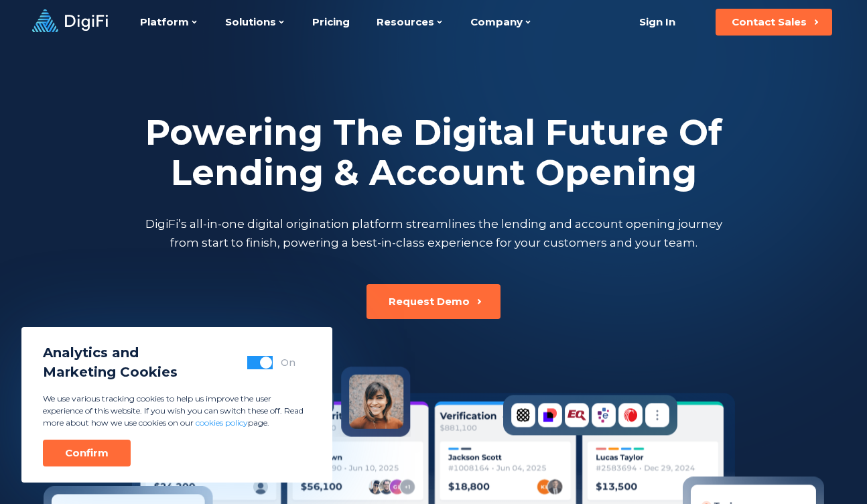 Image resolution: width=867 pixels, height=504 pixels. What do you see at coordinates (86, 453) in the screenshot?
I see `button: Confirm` at bounding box center [86, 453].